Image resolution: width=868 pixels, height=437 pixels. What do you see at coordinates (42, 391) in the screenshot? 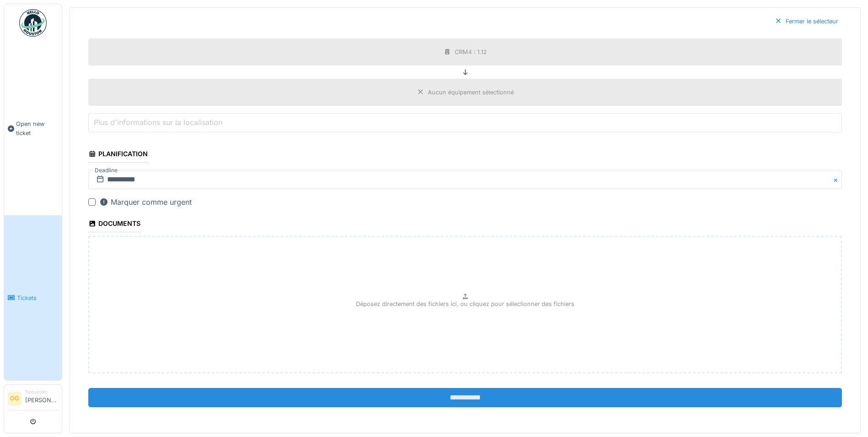
I see `div: Requester` at bounding box center [42, 391].